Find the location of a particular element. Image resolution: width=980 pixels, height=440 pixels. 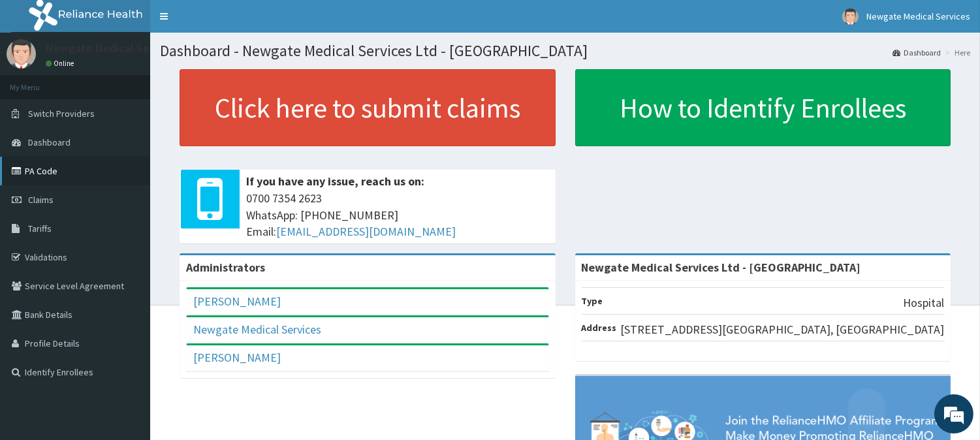

p: Newgate Medical Services is located at coordinates (113, 48).